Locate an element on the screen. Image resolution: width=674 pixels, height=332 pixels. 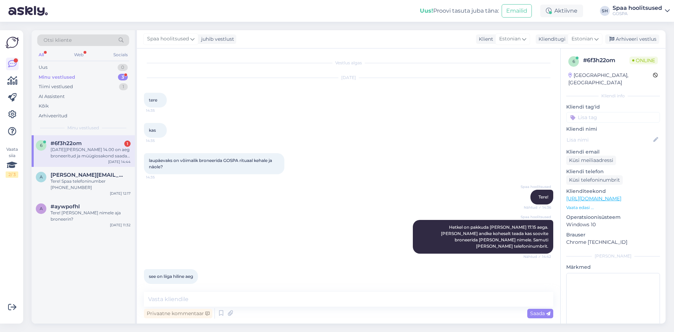
span: #aywpofhl is located at coordinates (65, 206).